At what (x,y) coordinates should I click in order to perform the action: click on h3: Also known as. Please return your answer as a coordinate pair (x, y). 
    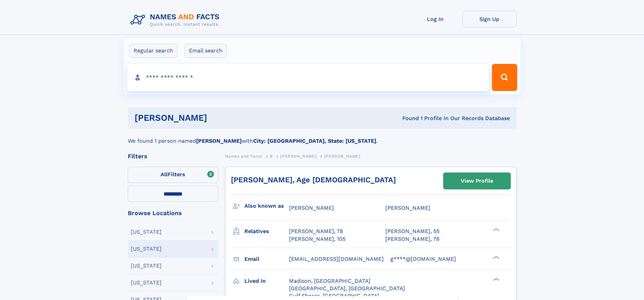
    Looking at the image, I should click on (267, 206).